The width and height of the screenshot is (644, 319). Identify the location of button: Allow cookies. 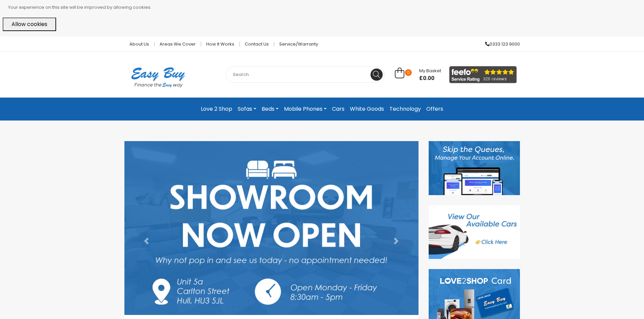
(29, 24).